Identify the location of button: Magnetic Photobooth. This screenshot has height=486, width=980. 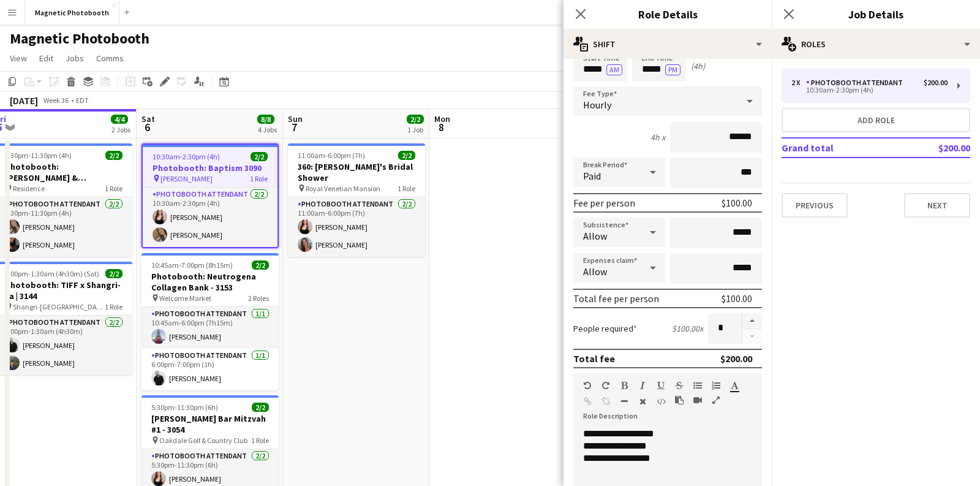
(73, 13).